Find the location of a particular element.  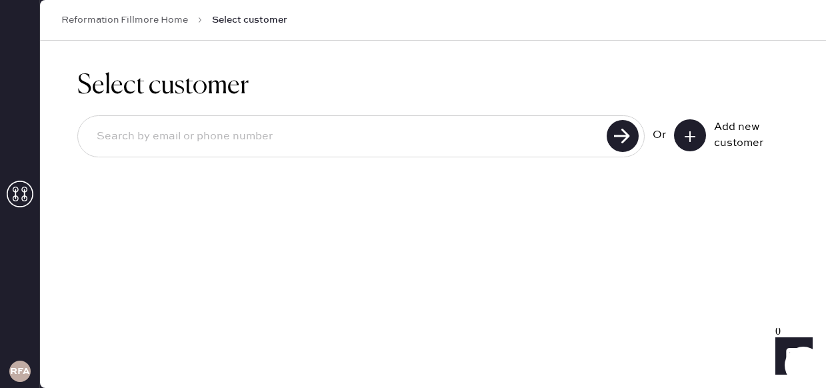

h3: RFA is located at coordinates (20, 371).